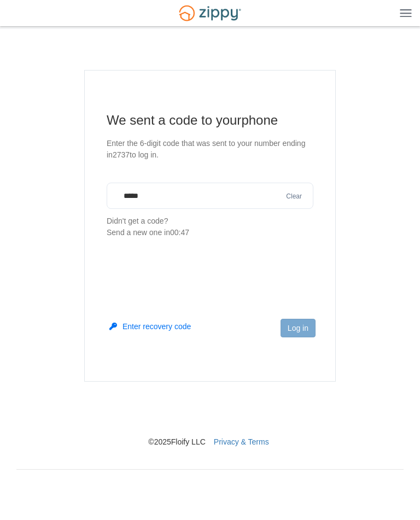  What do you see at coordinates (210, 149) in the screenshot?
I see `p: Enter the 6-digit code that was sent to your number ending in 2737 to log in.` at bounding box center [210, 149].